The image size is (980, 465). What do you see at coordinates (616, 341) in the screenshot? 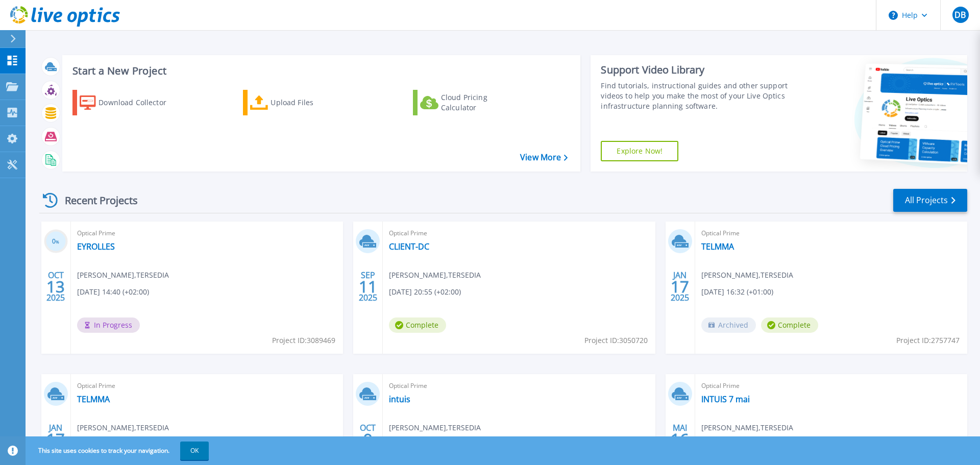
I see `span: Project ID: 3050720` at bounding box center [616, 341].